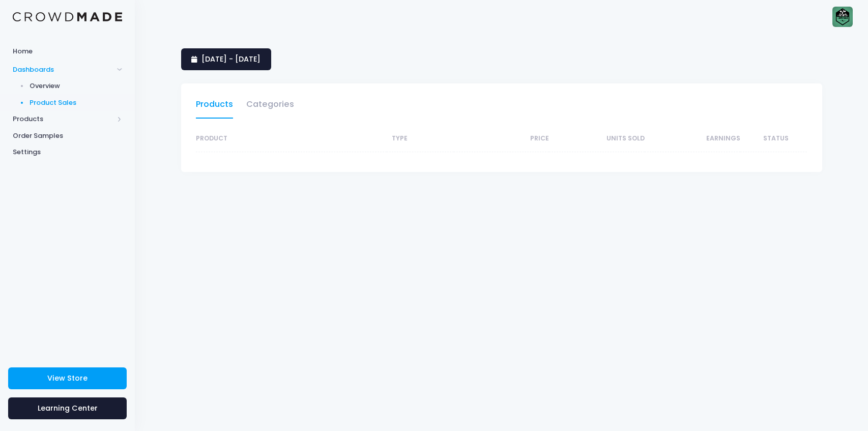 The image size is (868, 431). Describe the element at coordinates (214, 107) in the screenshot. I see `a: Products` at that location.